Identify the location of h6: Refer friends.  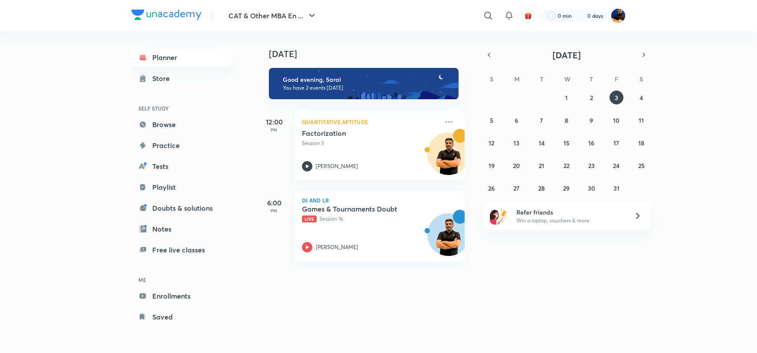
(570, 212).